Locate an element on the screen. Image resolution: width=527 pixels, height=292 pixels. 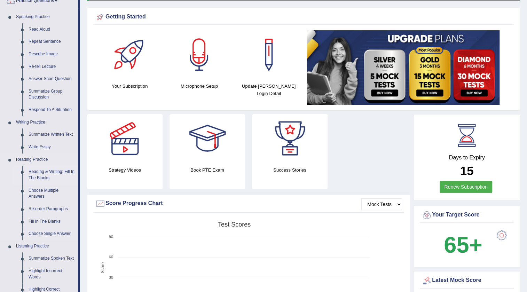
a: Respond To A Situation is located at coordinates (51, 110).